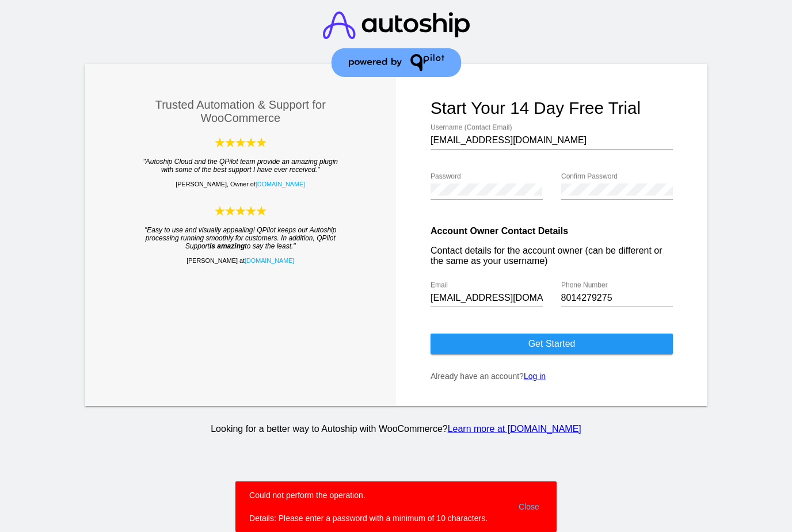  Describe the element at coordinates (551, 344) in the screenshot. I see `button: Get started` at that location.